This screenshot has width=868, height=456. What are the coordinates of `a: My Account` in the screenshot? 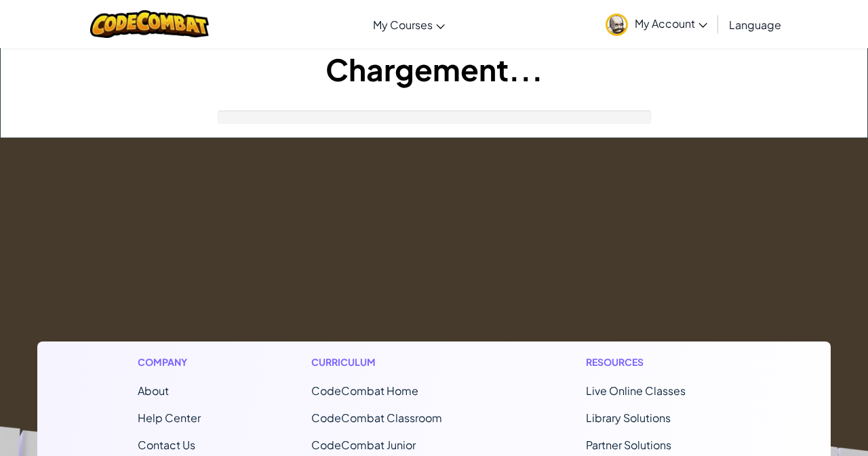 It's located at (656, 24).